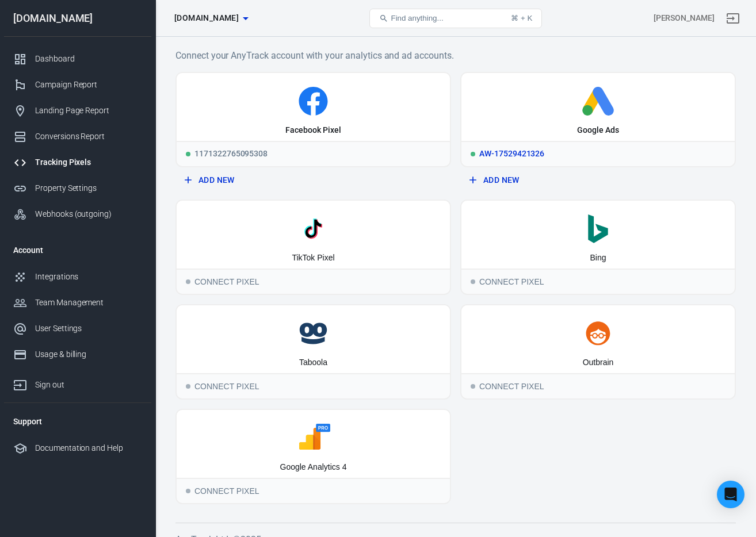 The width and height of the screenshot is (756, 537). What do you see at coordinates (417, 18) in the screenshot?
I see `span: Find anything...` at bounding box center [417, 18].